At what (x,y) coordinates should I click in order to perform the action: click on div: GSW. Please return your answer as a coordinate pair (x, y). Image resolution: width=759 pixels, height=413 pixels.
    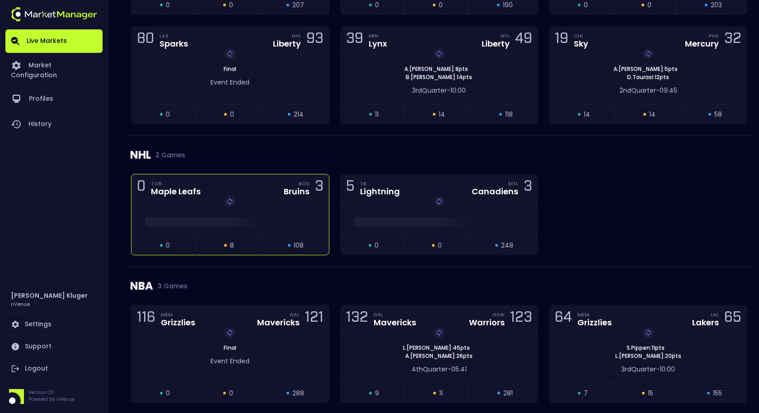
    Looking at the image, I should click on (499, 315).